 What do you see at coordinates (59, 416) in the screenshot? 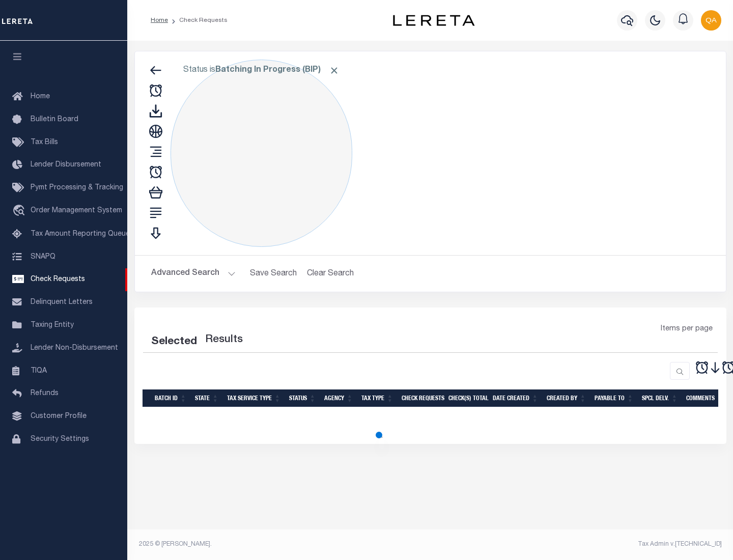
I see `span: Customer Profile` at bounding box center [59, 416].